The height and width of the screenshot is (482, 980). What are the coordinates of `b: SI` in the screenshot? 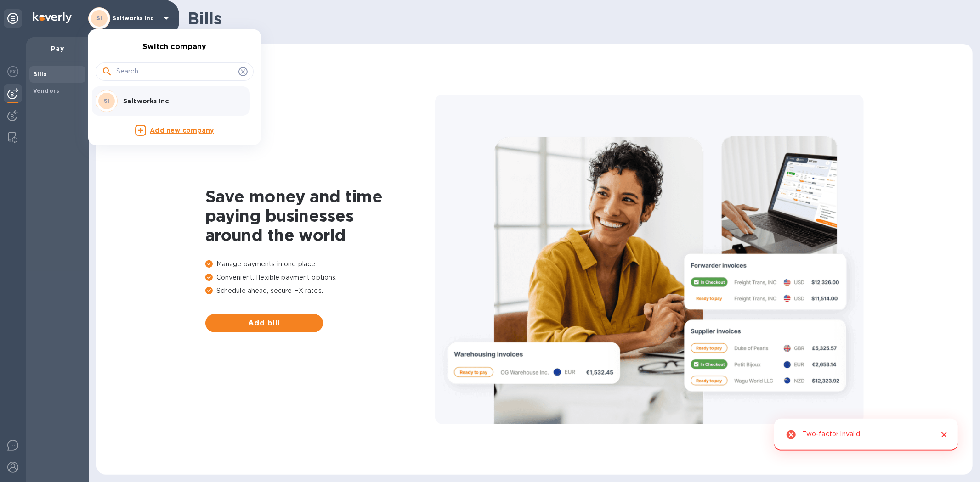 It's located at (107, 100).